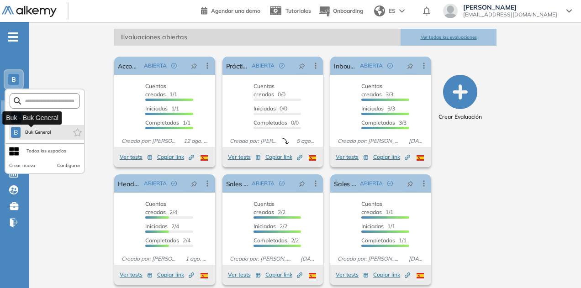 The image size is (581, 288). What do you see at coordinates (196, 141) in the screenshot?
I see `span: 12 ago. 2025` at bounding box center [196, 141].